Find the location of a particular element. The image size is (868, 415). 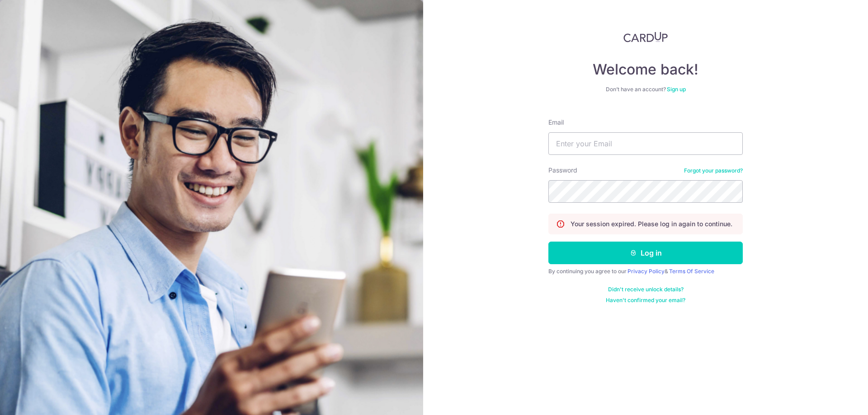

img: CardUp Logo is located at coordinates (645, 37).